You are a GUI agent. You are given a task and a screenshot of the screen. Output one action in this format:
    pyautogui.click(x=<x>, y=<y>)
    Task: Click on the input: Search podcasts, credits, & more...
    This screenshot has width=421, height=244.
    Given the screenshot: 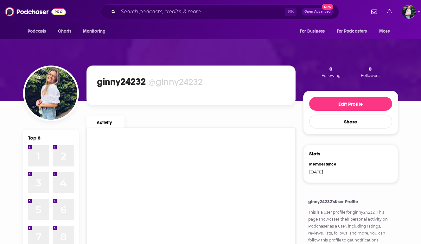 What is the action you would take?
    pyautogui.click(x=201, y=12)
    